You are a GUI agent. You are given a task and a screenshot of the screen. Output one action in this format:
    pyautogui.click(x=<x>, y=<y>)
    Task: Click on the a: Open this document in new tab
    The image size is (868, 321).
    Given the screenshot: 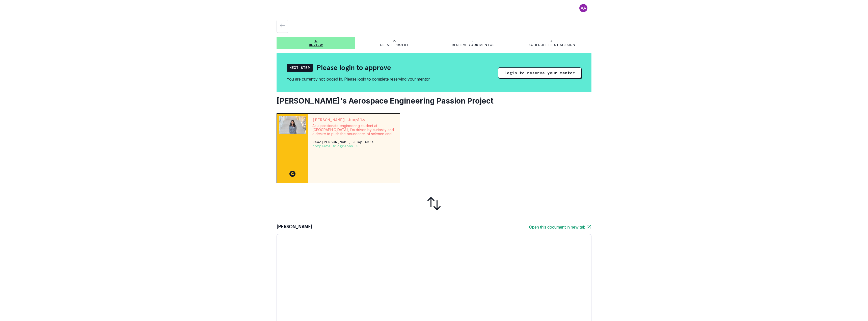 What is the action you would take?
    pyautogui.click(x=560, y=227)
    